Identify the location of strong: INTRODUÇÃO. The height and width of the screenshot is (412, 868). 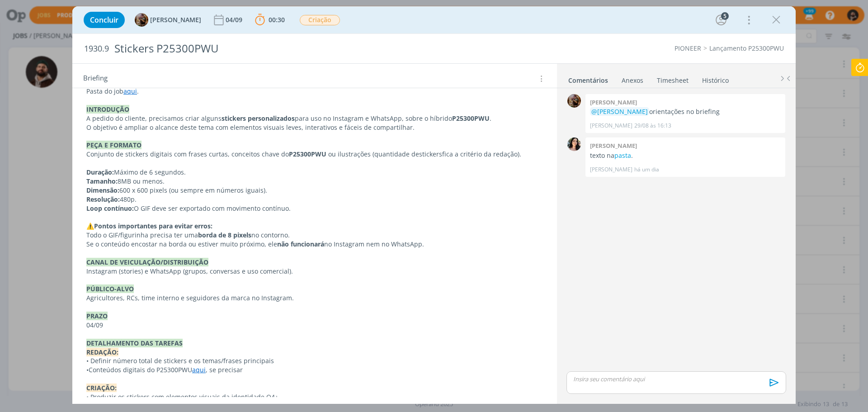
(108, 109).